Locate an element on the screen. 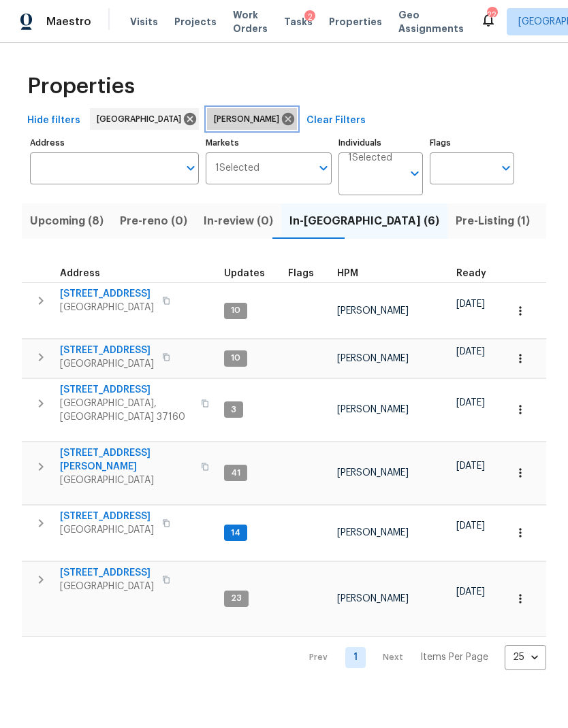 Image resolution: width=568 pixels, height=728 pixels. span: Flags is located at coordinates (301, 274).